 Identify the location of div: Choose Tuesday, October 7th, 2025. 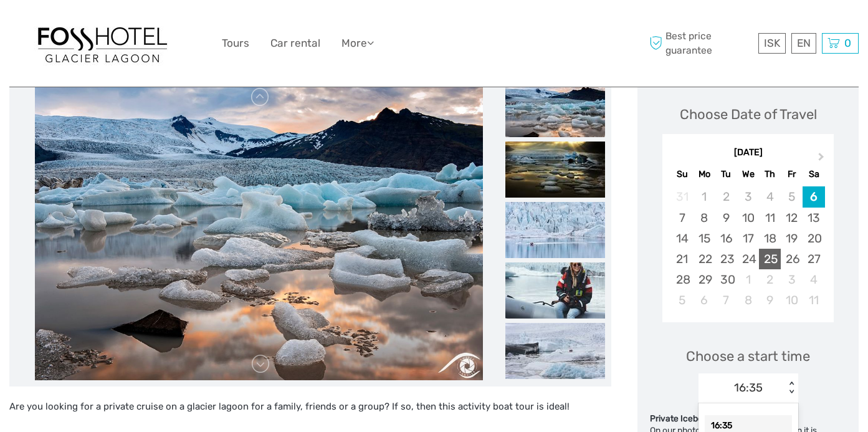
(726, 300).